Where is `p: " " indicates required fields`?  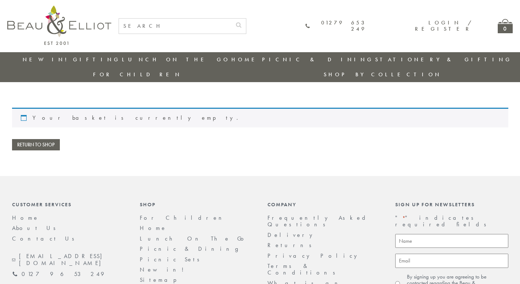
p: " " indicates required fields is located at coordinates (451, 221).